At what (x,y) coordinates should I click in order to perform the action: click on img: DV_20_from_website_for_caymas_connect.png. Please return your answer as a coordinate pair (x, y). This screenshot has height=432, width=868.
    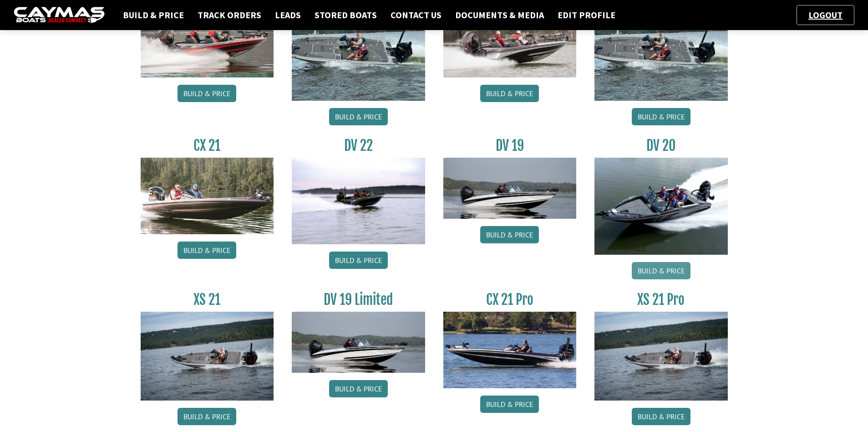
    Looking at the image, I should click on (661, 206).